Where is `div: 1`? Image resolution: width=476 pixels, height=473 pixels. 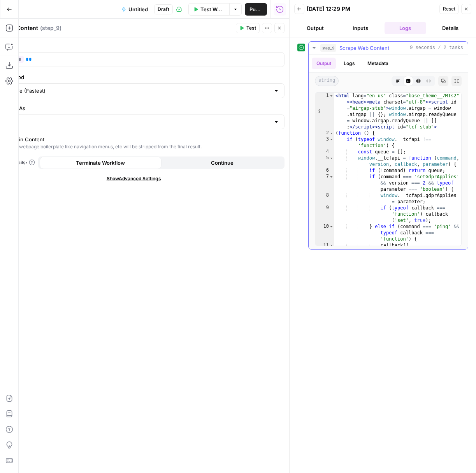 div: 1 is located at coordinates (325, 112).